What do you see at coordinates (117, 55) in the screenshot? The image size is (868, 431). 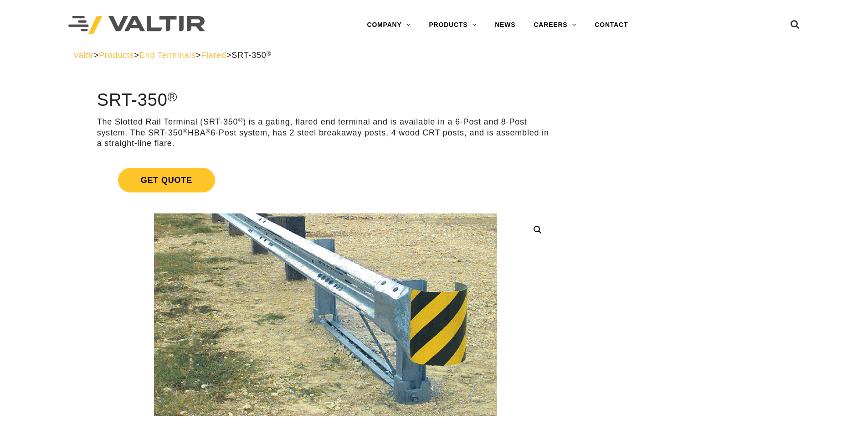 I see `span: Products` at bounding box center [117, 55].